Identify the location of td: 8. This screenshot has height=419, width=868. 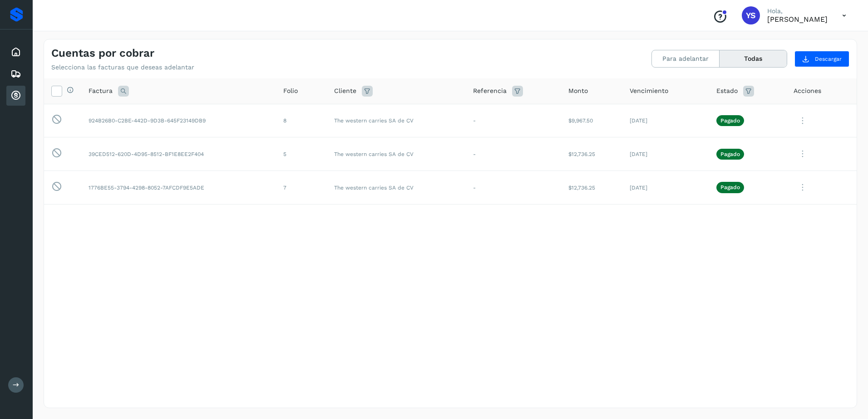
(301, 121).